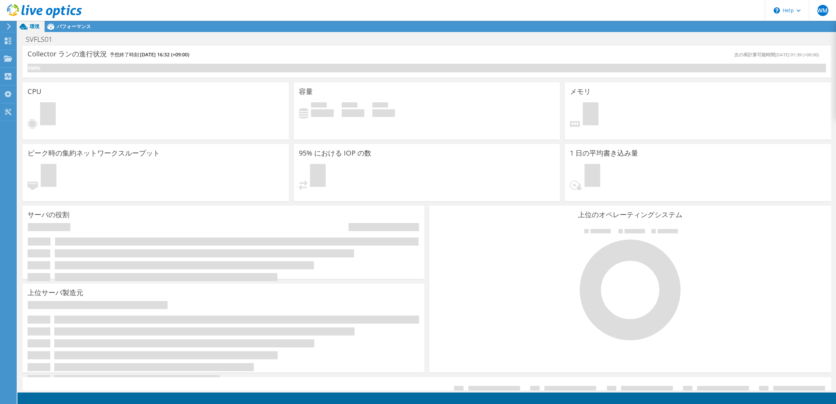  I want to click on h3: 上位サーバ製造元, so click(55, 293).